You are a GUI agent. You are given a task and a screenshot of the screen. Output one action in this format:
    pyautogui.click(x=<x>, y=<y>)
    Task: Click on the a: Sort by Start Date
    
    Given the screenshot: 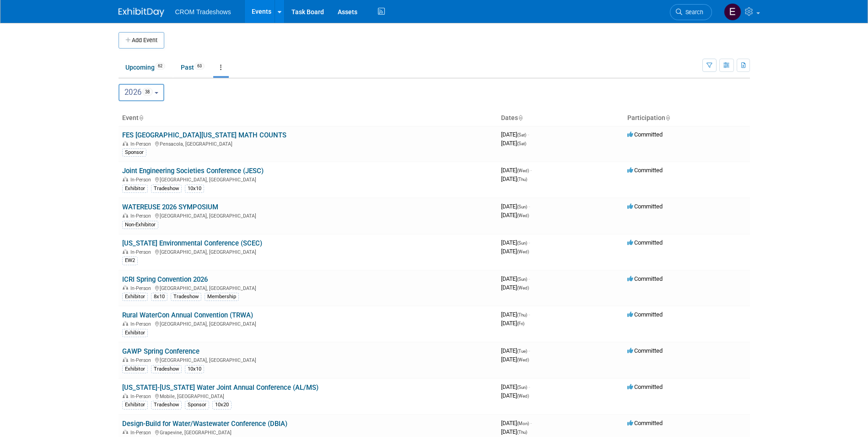 What is the action you would take?
    pyautogui.click(x=521, y=118)
    